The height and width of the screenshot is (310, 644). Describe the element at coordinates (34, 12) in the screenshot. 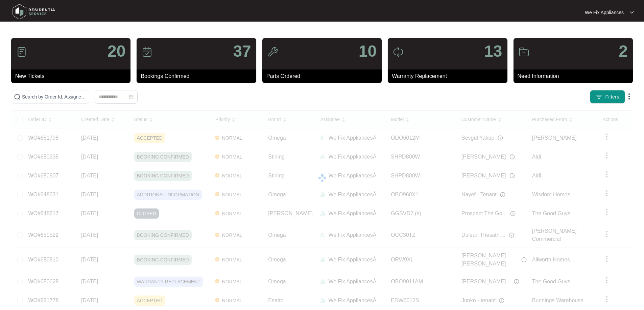

I see `img: residentia service logo` at that location.